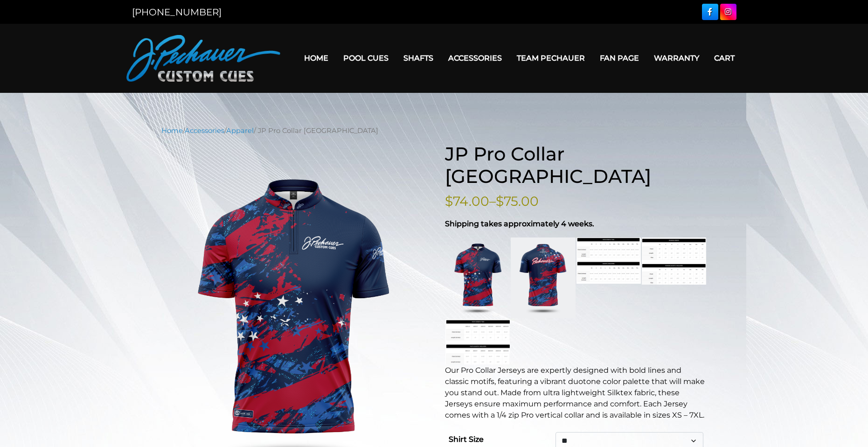 The image size is (868, 447). What do you see at coordinates (517, 201) in the screenshot?
I see `bdi: 75.00` at bounding box center [517, 201].